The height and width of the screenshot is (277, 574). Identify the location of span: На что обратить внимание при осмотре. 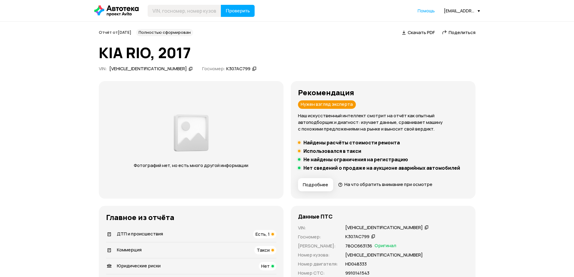
(389, 184).